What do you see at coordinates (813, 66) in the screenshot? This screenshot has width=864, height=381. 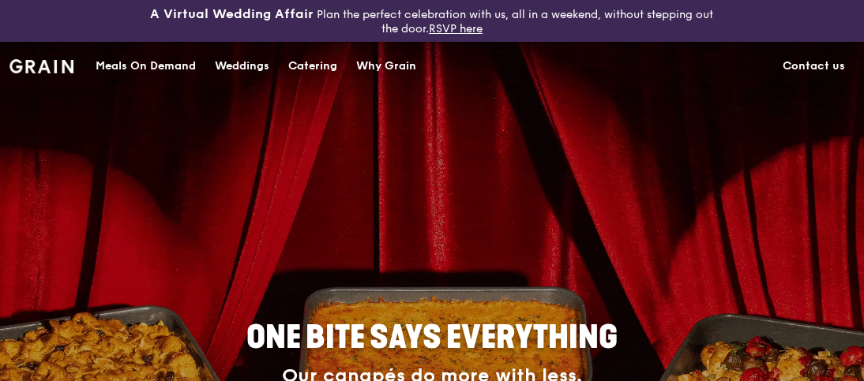 I see `a: Contact us` at bounding box center [813, 66].